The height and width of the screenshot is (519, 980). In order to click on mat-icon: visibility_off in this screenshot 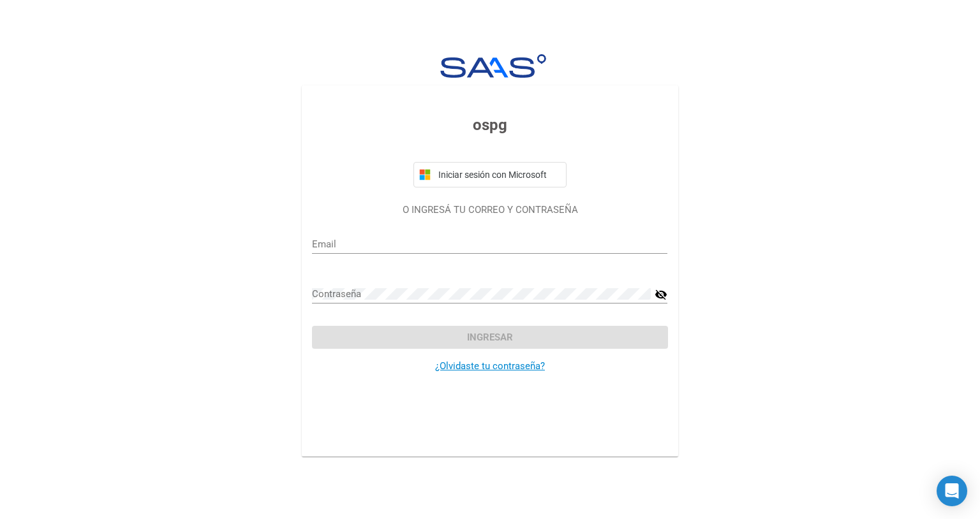, I will do `click(661, 295)`.